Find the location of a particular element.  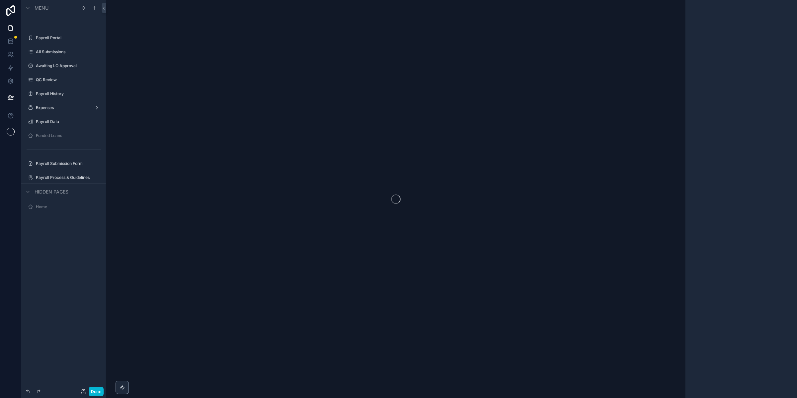

label: Payroll History is located at coordinates (68, 94).